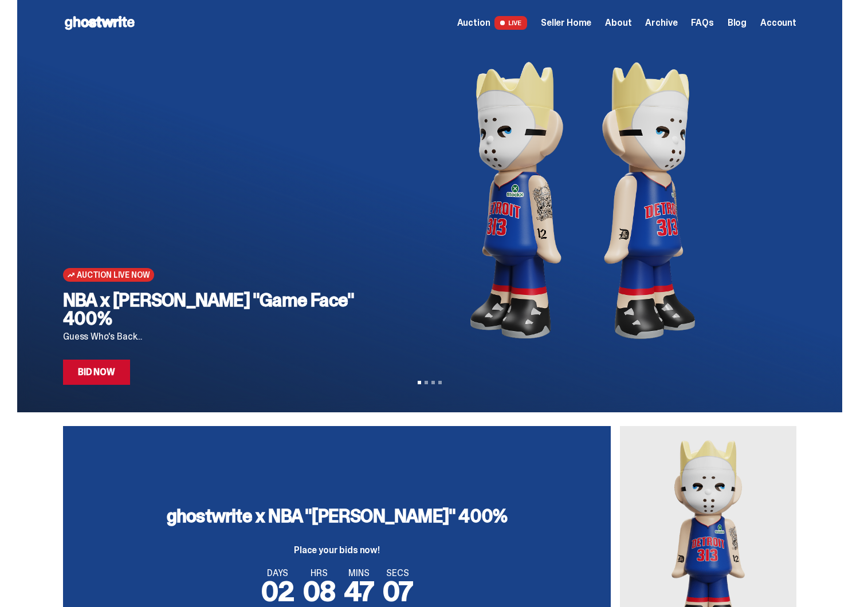 This screenshot has height=607, width=868. Describe the element at coordinates (337, 550) in the screenshot. I see `p: Place your bids now!` at that location.